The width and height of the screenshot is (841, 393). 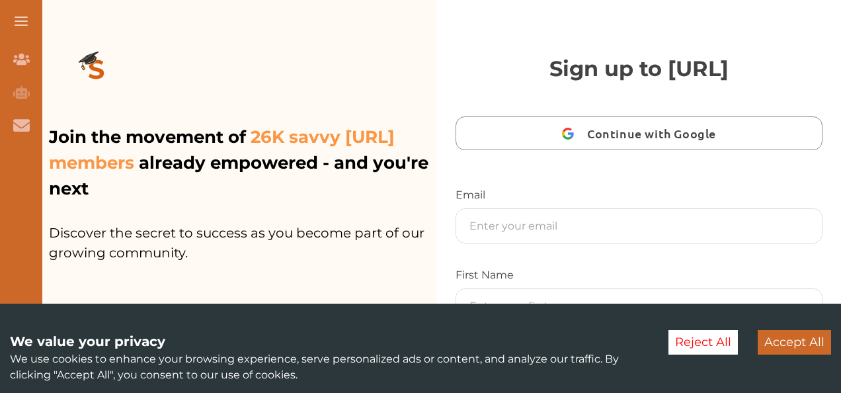 I want to click on span: We value your privacy, so click(x=87, y=341).